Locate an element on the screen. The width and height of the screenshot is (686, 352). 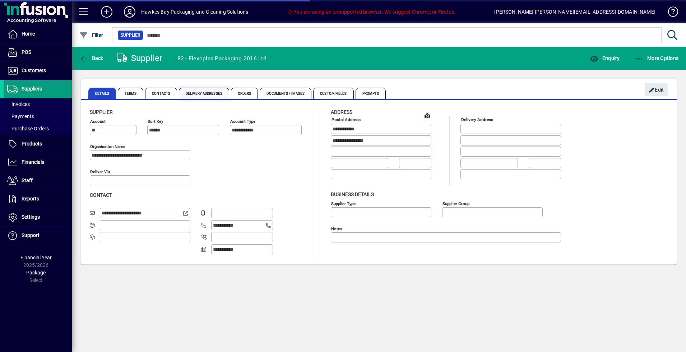
span: Suppliers is located at coordinates (32, 89).